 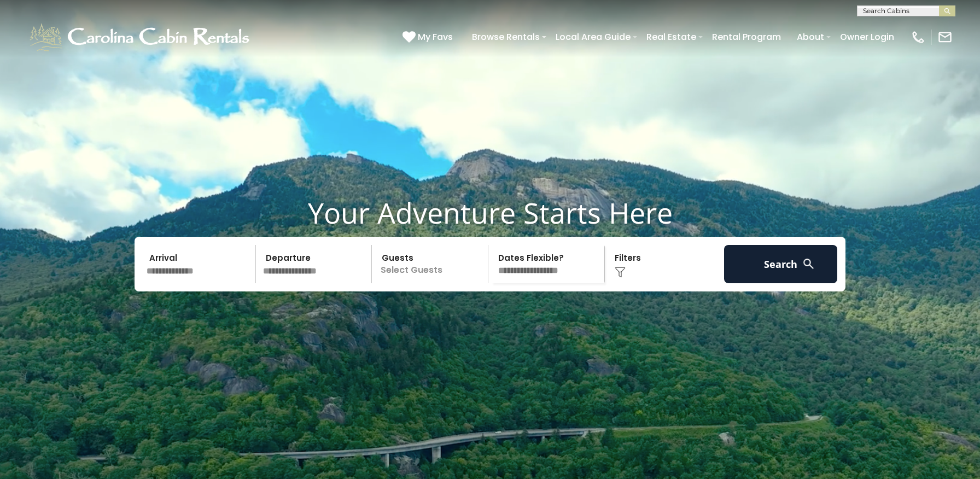 I want to click on img: White-1-1-2.png, so click(x=140, y=37).